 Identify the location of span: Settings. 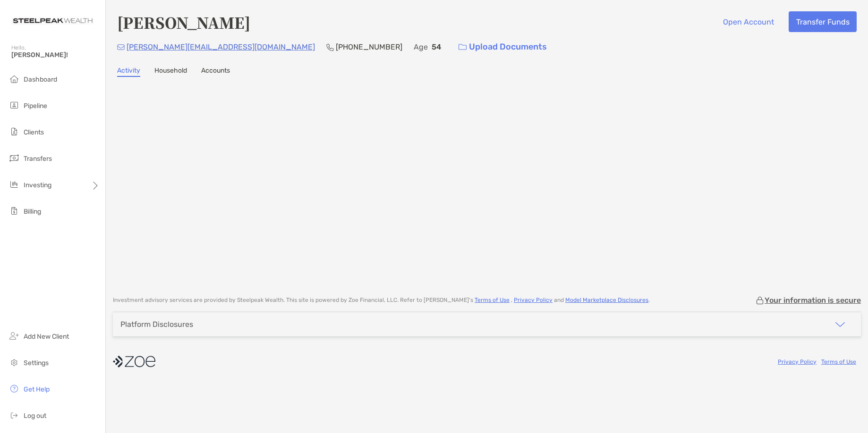
(36, 363).